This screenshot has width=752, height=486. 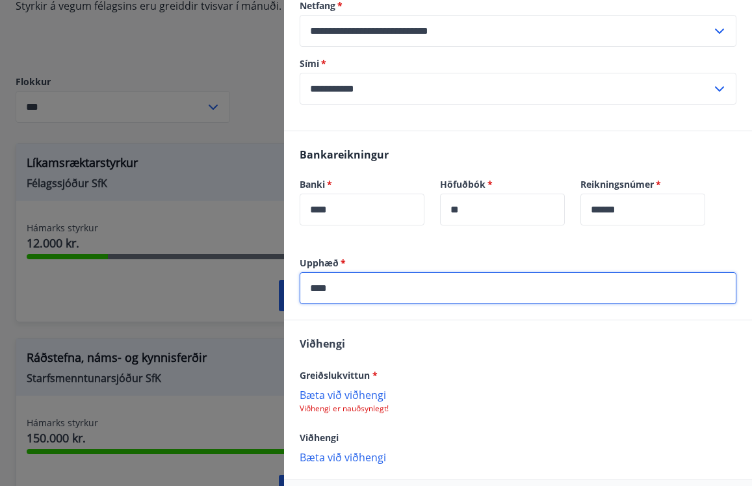 What do you see at coordinates (518, 263) in the screenshot?
I see `label: Upphæð` at bounding box center [518, 263].